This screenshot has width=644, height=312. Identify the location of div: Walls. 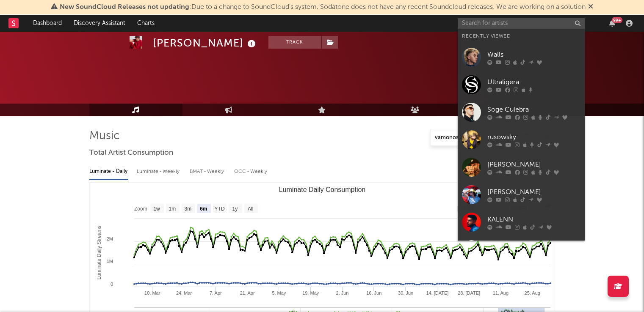
(534, 55).